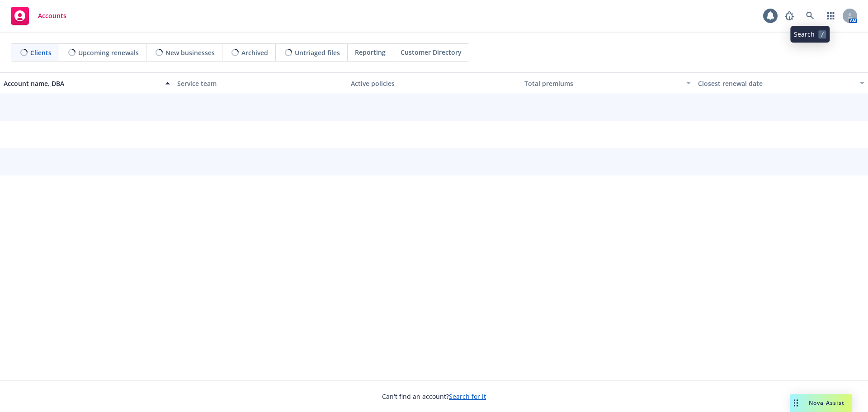 This screenshot has width=868, height=412. What do you see at coordinates (431, 52) in the screenshot?
I see `span: Customer Directory` at bounding box center [431, 52].